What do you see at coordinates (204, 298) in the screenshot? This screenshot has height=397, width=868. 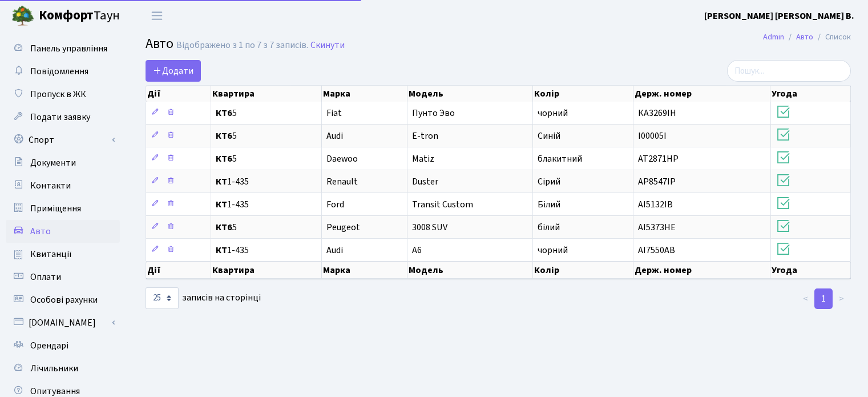 I see `label: записів на сторінці` at bounding box center [204, 298].